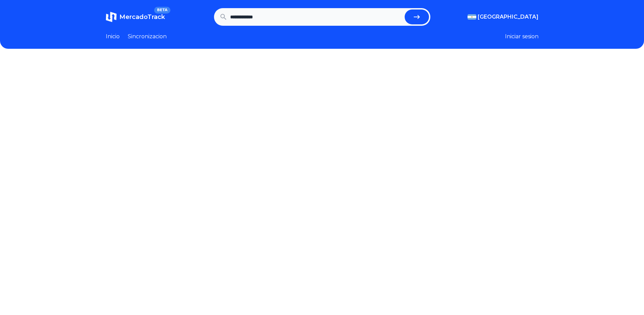 The width and height of the screenshot is (644, 315). Describe the element at coordinates (472, 17) in the screenshot. I see `img: Argentina` at that location.